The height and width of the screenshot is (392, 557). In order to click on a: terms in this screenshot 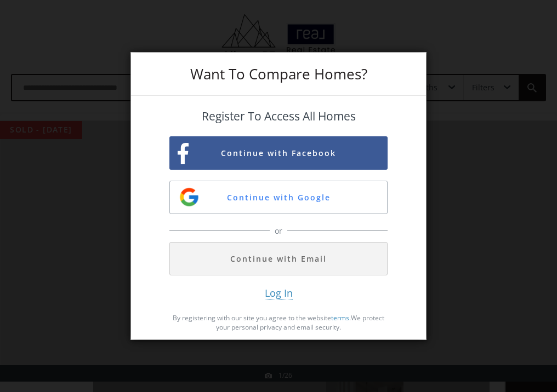, I will do `click(340, 318)`.